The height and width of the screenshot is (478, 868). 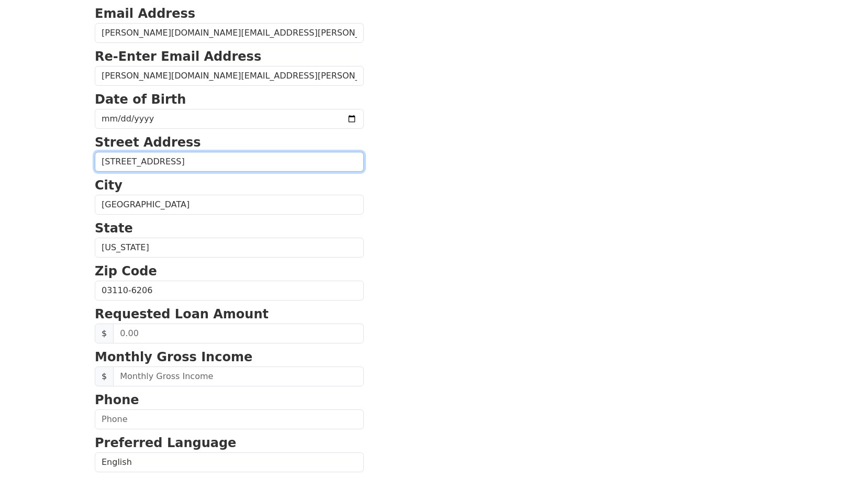 I want to click on strong: State, so click(x=114, y=229).